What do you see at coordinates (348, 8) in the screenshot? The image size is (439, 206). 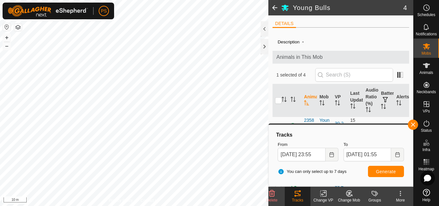 I see `h2: Young Bulls` at bounding box center [348, 8].